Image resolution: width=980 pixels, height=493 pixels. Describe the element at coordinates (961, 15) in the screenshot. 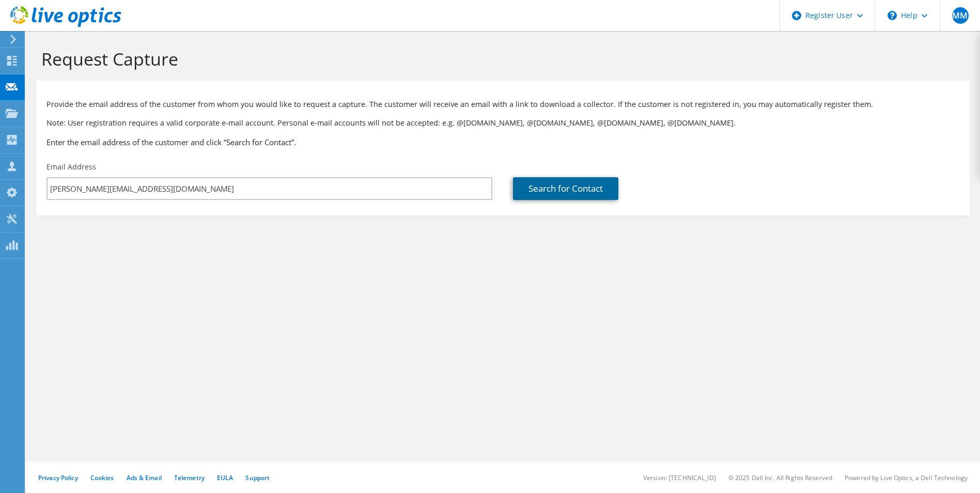

I see `span: MM` at that location.